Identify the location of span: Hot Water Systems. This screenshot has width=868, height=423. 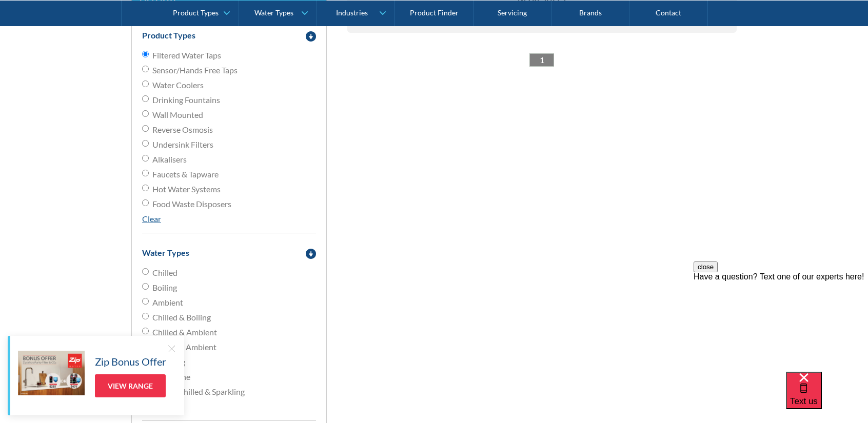
(187, 189).